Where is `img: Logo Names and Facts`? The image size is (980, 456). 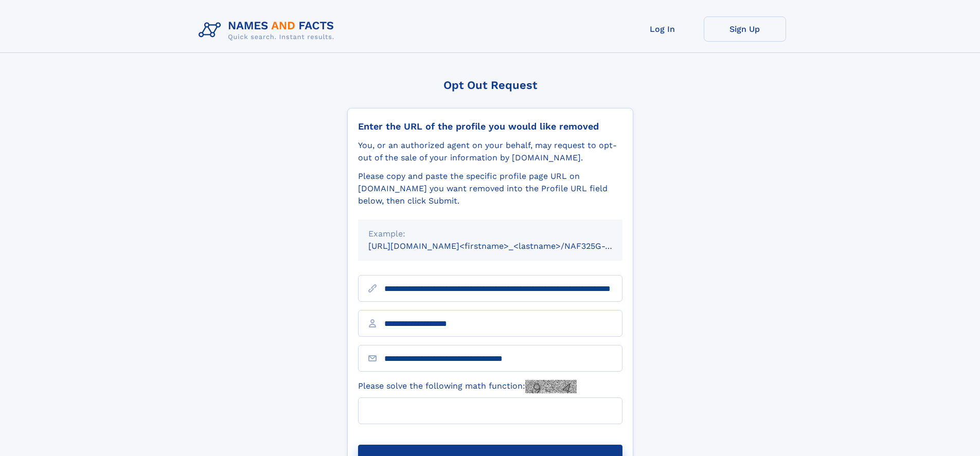 img: Logo Names and Facts is located at coordinates (269, 31).